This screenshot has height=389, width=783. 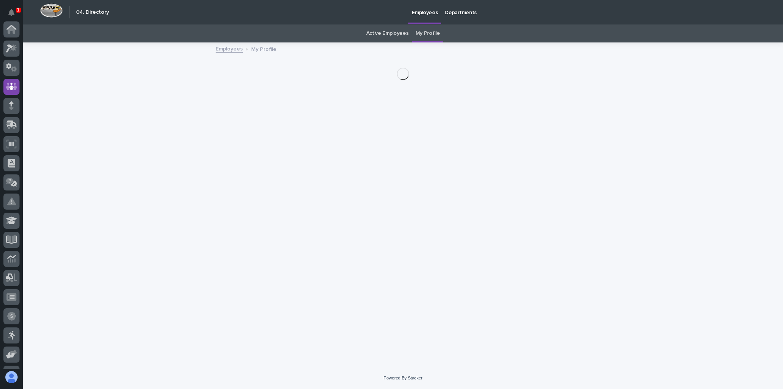 I want to click on a: Active Employees, so click(x=387, y=33).